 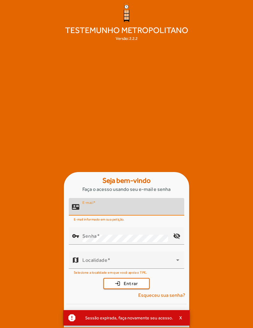 I want to click on mat-icon: visibility_off, so click(x=177, y=236).